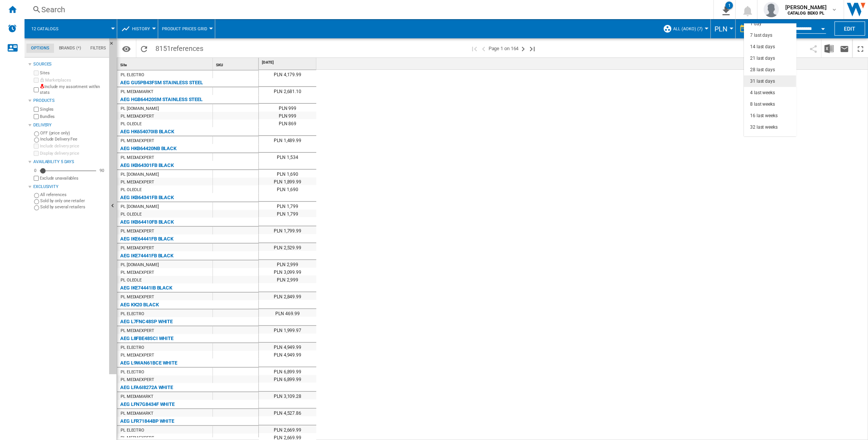 The width and height of the screenshot is (868, 440). What do you see at coordinates (756, 24) in the screenshot?
I see `div: 1 day` at bounding box center [756, 24].